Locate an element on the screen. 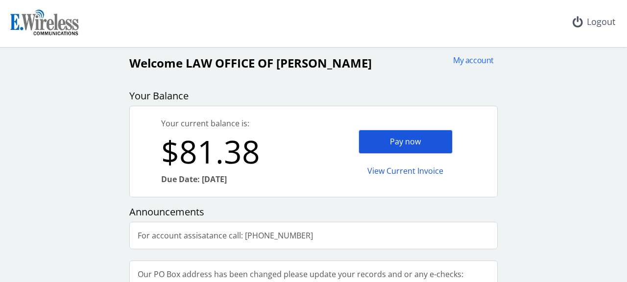 This screenshot has height=282, width=627. div: My account is located at coordinates (470, 60).